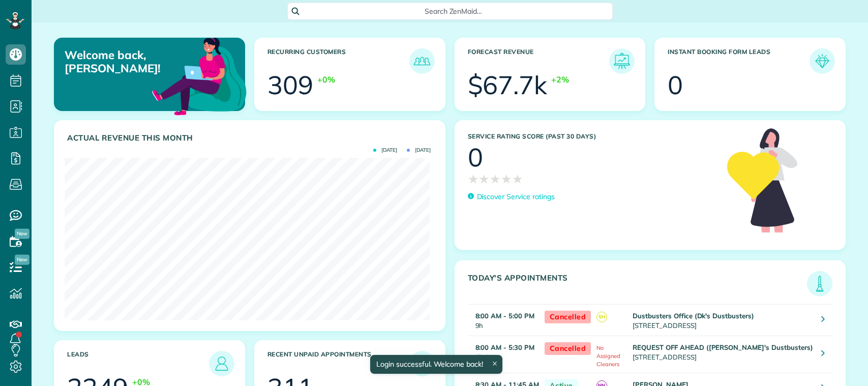 This screenshot has height=386, width=868. What do you see at coordinates (693, 316) in the screenshot?
I see `strong: Dustbusters Office (Dk's Dustbusters)` at bounding box center [693, 316].